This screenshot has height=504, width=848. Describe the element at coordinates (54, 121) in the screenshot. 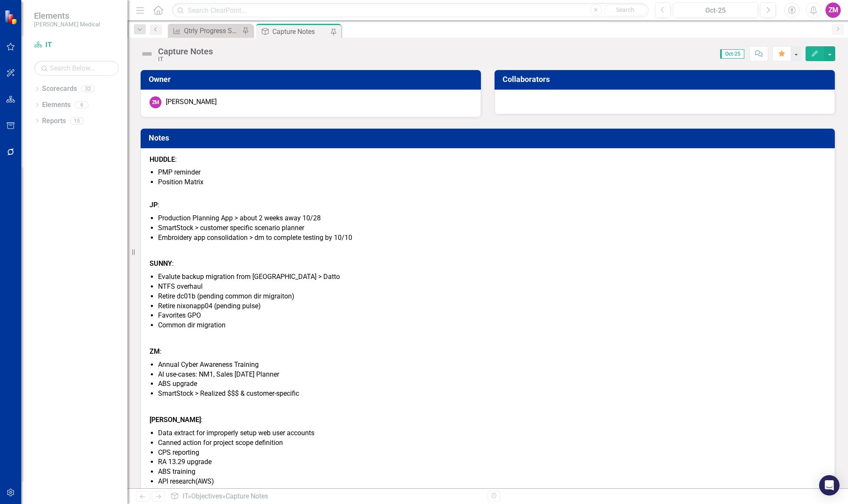

I see `a: Reports` at that location.